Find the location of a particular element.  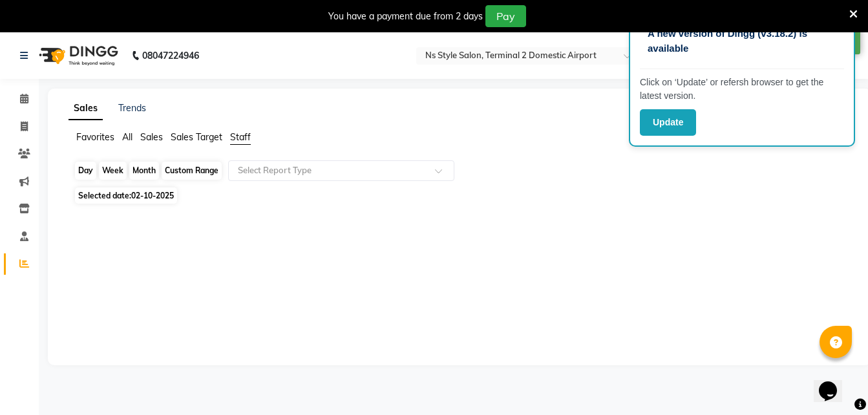

span: Sales is located at coordinates (151, 137).